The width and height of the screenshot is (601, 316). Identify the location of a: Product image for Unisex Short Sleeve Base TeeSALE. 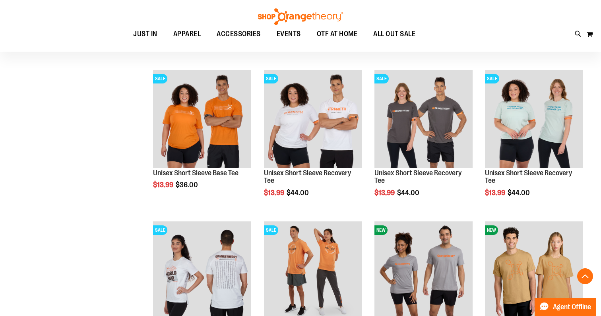
(202, 120).